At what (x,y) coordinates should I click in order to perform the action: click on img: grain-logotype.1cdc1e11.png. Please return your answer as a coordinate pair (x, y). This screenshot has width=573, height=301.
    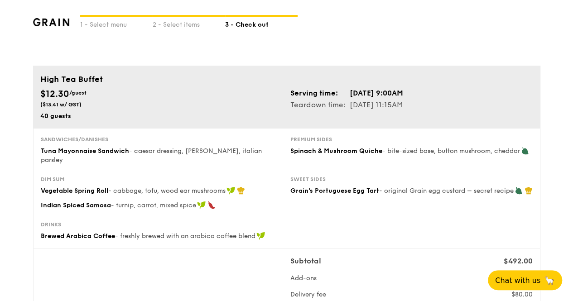
    Looking at the image, I should click on (51, 22).